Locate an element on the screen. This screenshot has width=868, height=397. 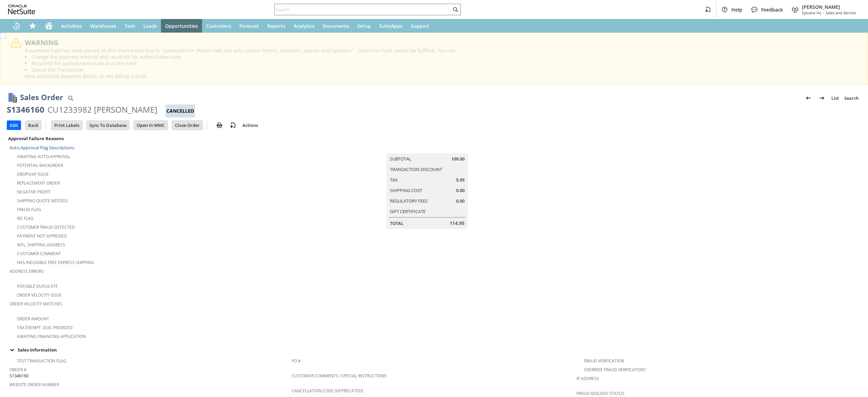
a: List is located at coordinates (835, 98).